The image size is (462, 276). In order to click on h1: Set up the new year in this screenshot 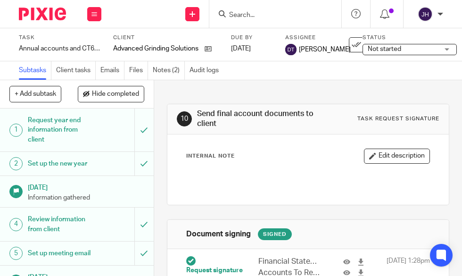, I will do `click(60, 164)`.